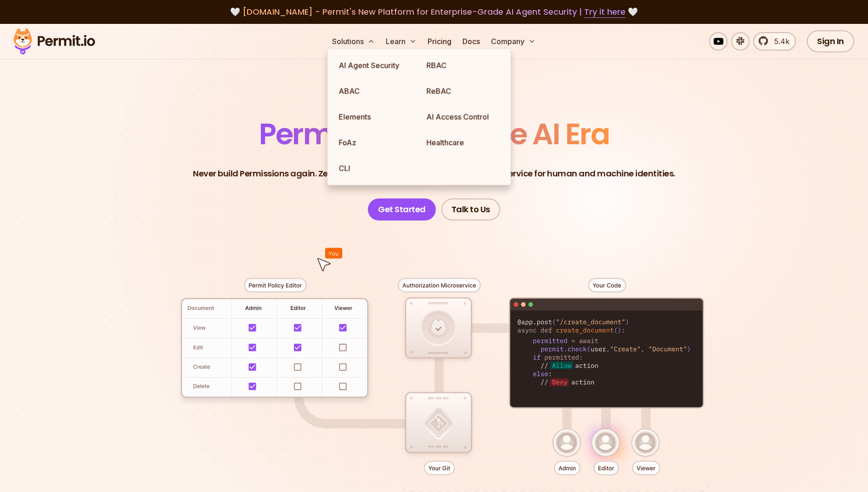 The height and width of the screenshot is (492, 868). Describe the element at coordinates (513, 41) in the screenshot. I see `button: Company` at that location.